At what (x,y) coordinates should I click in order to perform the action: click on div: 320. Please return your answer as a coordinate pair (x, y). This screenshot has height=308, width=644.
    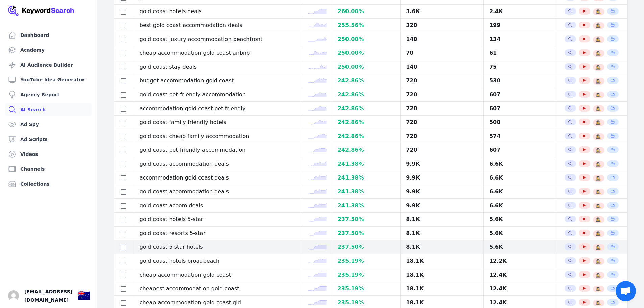
    Looking at the image, I should click on (442, 25).